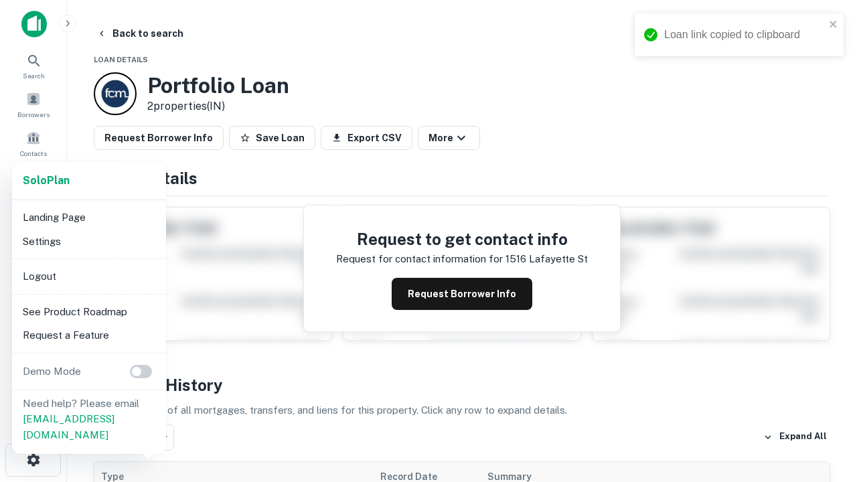 The image size is (857, 482). What do you see at coordinates (89, 419) in the screenshot?
I see `p: Need help? Please email` at bounding box center [89, 419].